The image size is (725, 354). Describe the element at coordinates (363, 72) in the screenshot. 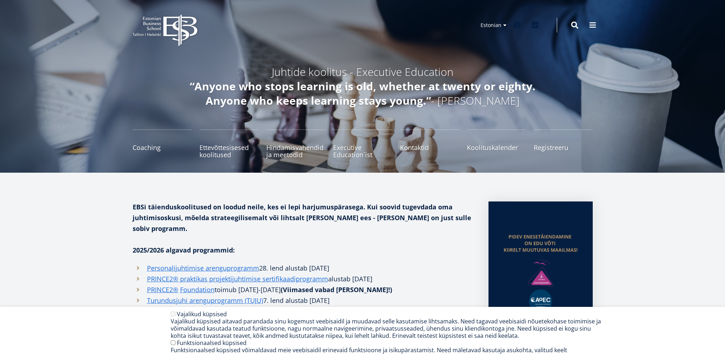

I see `h5: Juhtide koolitus - Executive Education` at that location.